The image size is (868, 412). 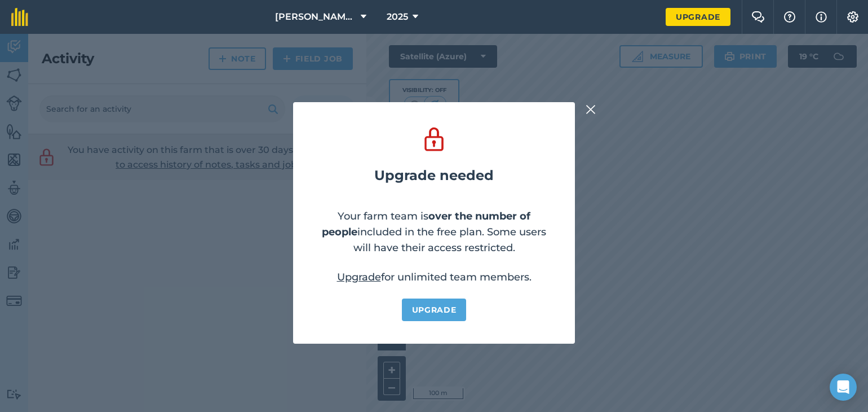 What do you see at coordinates (591, 110) in the screenshot?
I see `img: svg+xml;base64,PHN2ZyB4bWxucz0iaHR0cDovL3d3dy53My5vcmcvMjAwMC9zdmciIHdpZHRoPSIyMiIgaGVpZ2h0PSIzMC...` at bounding box center [591, 110].